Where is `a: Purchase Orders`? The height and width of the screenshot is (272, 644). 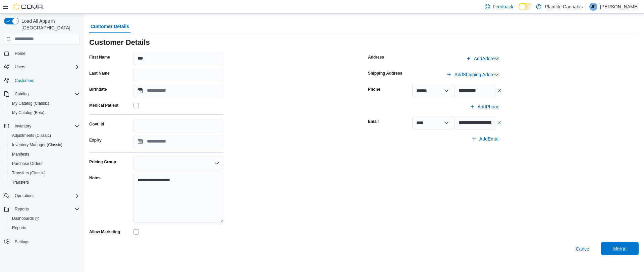 a: Purchase Orders is located at coordinates (27, 164).